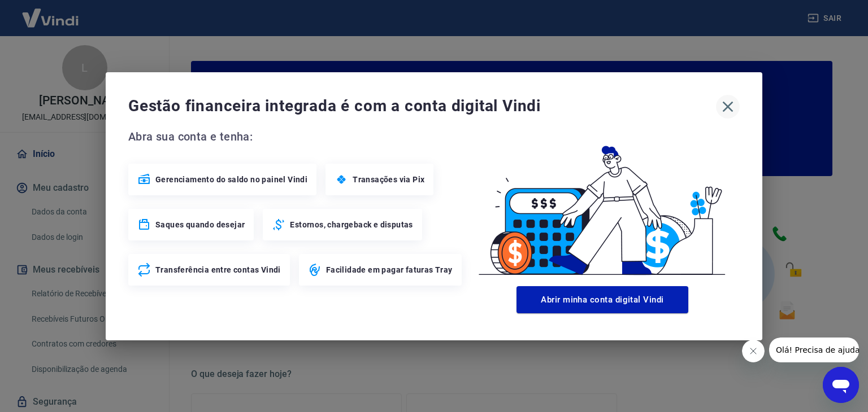  Describe the element at coordinates (51, 13) in the screenshot. I see `span: Olá! Precisa de ajuda?` at that location.